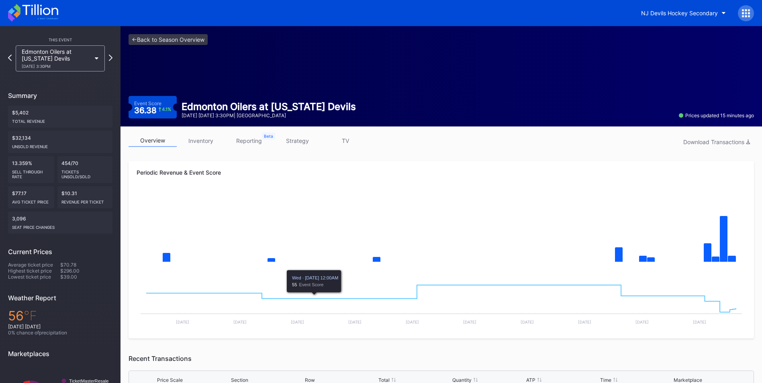  I want to click on a: TV, so click(346, 141).